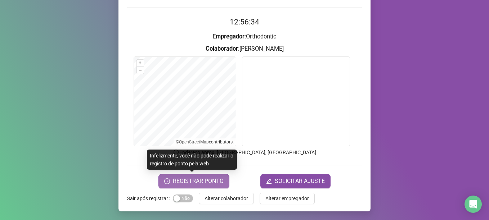  I want to click on button: REGISTRAR PONTO, so click(194, 182).